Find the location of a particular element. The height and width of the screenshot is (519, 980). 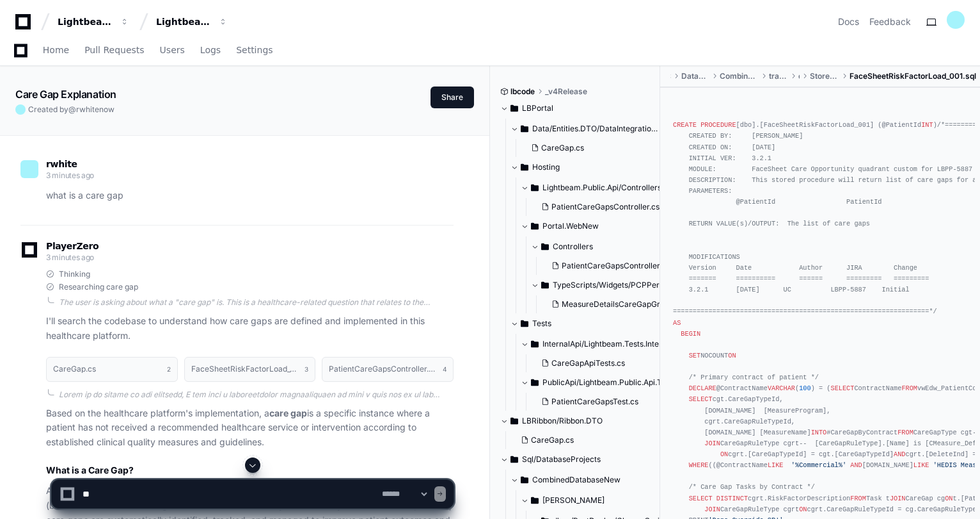

span: Users is located at coordinates (172, 50).